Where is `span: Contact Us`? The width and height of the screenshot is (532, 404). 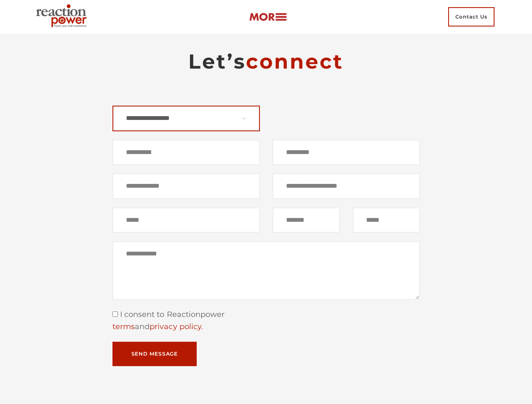 span: Contact Us is located at coordinates (471, 17).